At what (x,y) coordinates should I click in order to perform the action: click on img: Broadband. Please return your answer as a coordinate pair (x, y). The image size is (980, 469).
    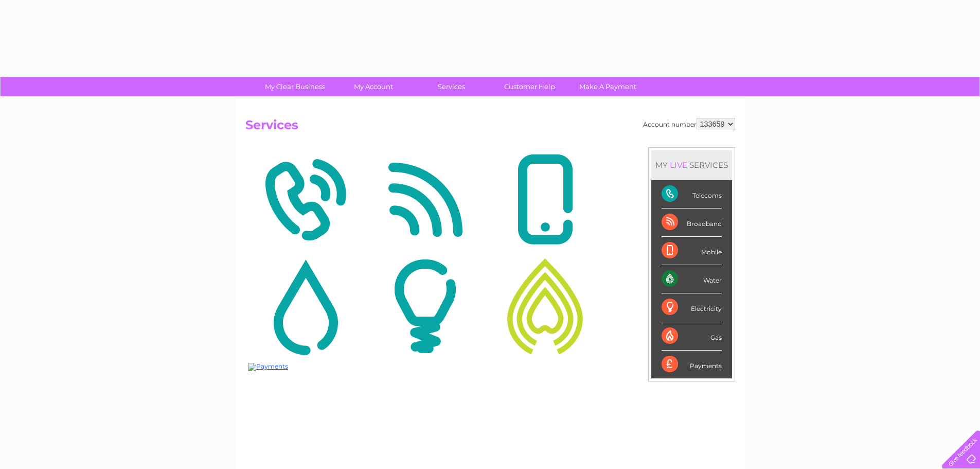
    Looking at the image, I should click on (425, 200).